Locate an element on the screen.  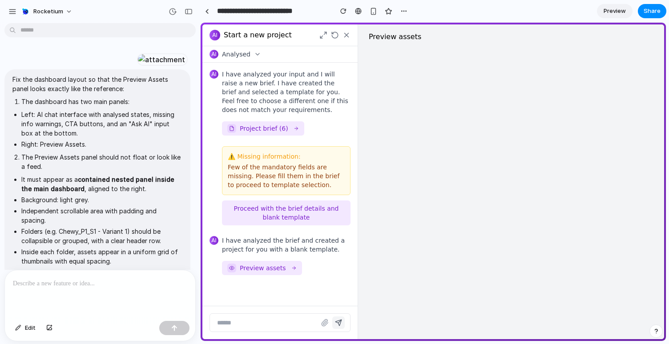
button: Project brief (6) is located at coordinates (62, 106).